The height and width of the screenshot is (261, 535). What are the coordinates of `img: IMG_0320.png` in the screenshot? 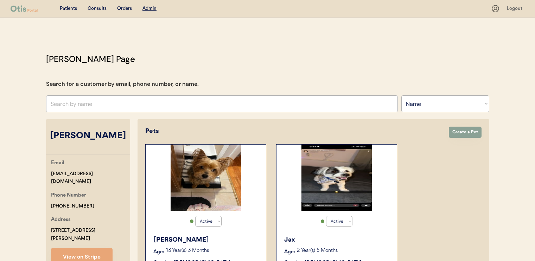 It's located at (337, 178).